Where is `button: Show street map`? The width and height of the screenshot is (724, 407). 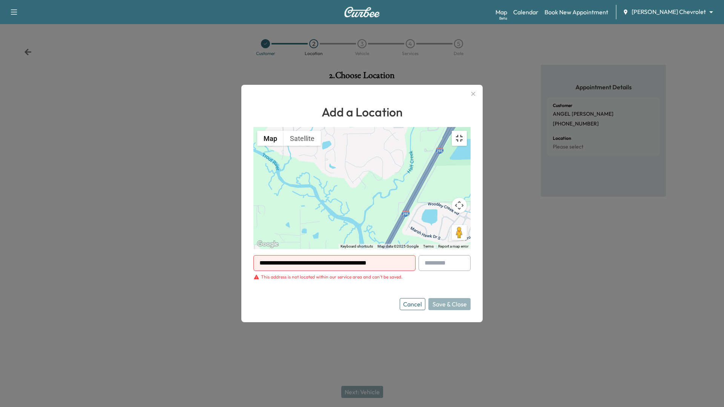 button: Show street map is located at coordinates (270, 138).